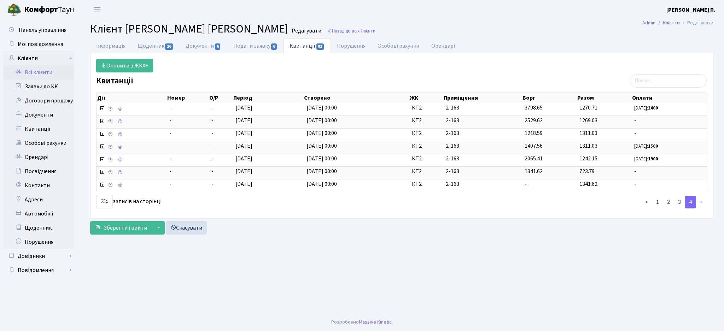  What do you see at coordinates (39, 44) in the screenshot?
I see `a: Мої повідомлення` at bounding box center [39, 44].